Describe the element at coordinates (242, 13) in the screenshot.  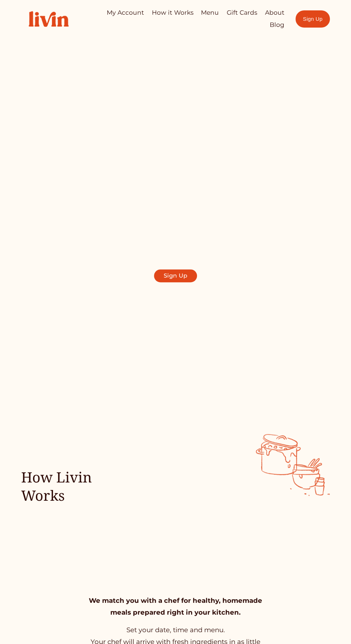
I see `a: Gift Cards` at that location.